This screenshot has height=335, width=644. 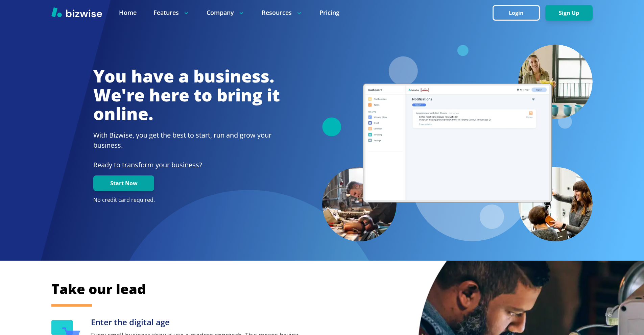 I want to click on p: Resources, so click(x=282, y=13).